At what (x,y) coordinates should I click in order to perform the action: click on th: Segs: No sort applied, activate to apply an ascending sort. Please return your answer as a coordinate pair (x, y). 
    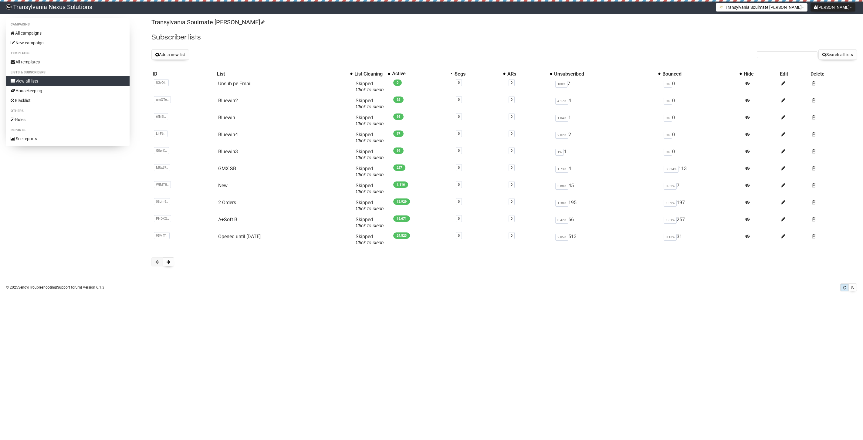
    Looking at the image, I should click on (480, 74).